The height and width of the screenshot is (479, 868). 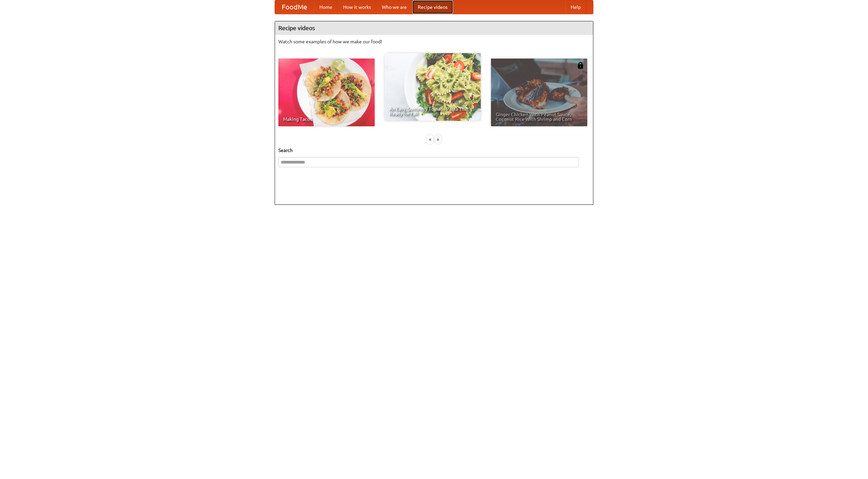 What do you see at coordinates (433, 87) in the screenshot?
I see `a: An Easy, Summery Tomato Pasta That's Ready for Fall` at bounding box center [433, 87].